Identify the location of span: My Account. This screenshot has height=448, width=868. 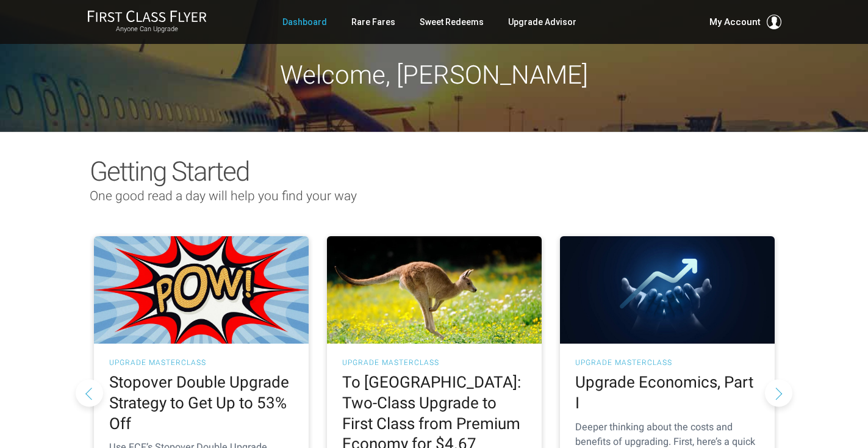
(735, 22).